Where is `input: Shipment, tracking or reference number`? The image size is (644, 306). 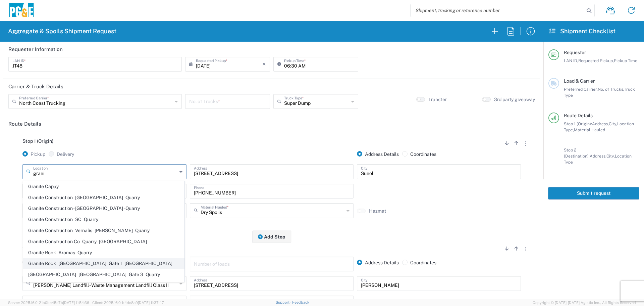
input: Shipment, tracking or reference number is located at coordinates (498, 11).